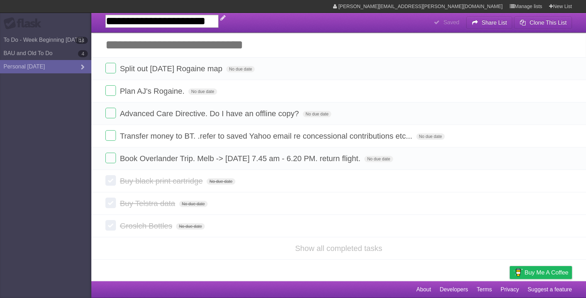 The image size is (586, 298). I want to click on button: Clone This List, so click(543, 23).